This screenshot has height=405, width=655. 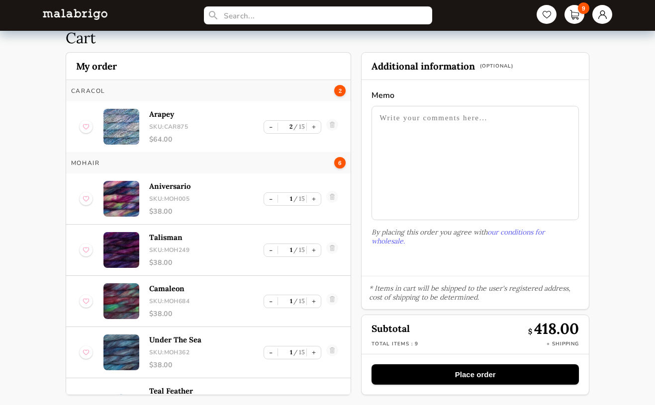 I want to click on h3: MOHAIR, so click(x=86, y=163).